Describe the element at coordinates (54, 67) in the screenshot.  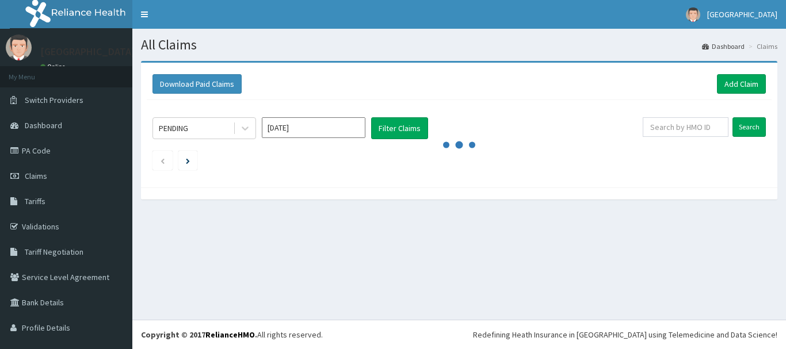
I see `a: Online` at that location.